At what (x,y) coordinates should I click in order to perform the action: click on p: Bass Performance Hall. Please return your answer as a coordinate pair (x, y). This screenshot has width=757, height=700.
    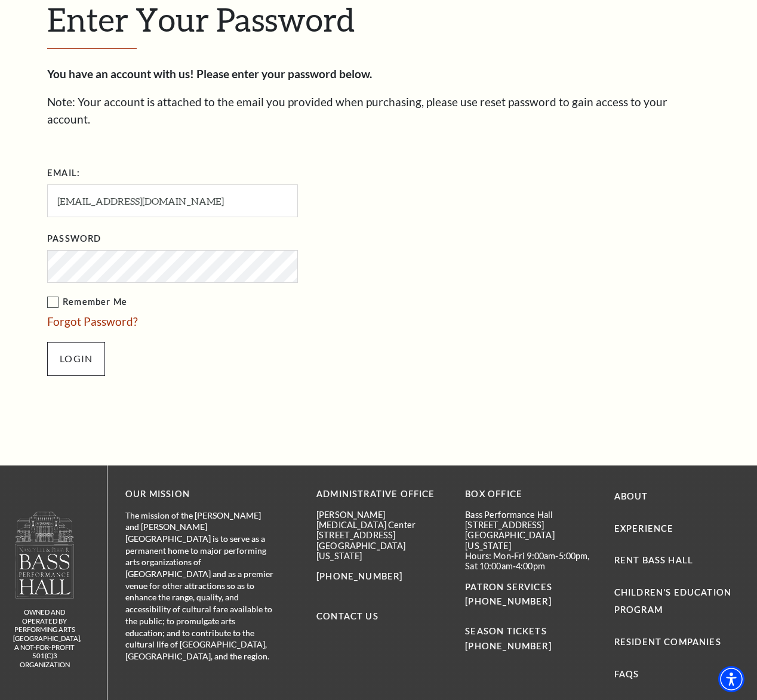
    Looking at the image, I should click on (530, 515).